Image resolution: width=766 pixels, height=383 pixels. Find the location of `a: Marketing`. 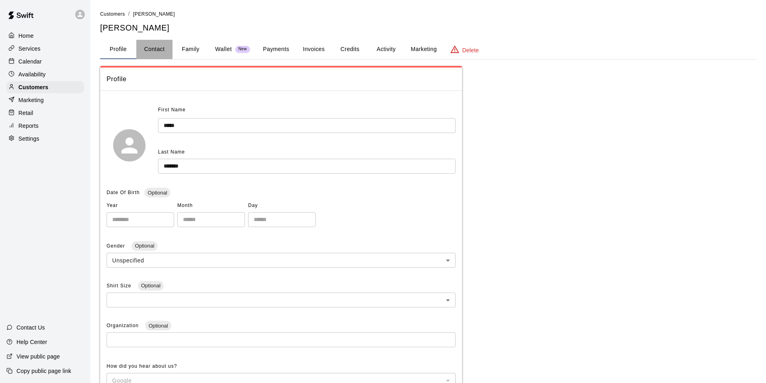

a: Marketing is located at coordinates (45, 100).